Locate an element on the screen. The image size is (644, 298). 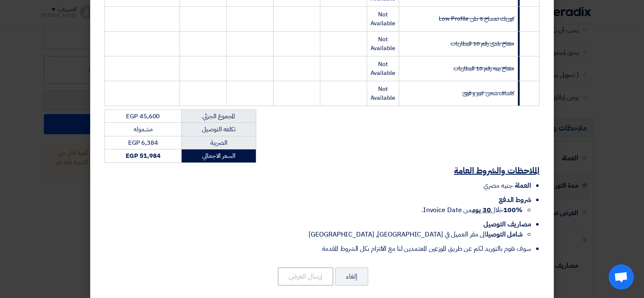
span: شروط الدفع is located at coordinates (515, 200).